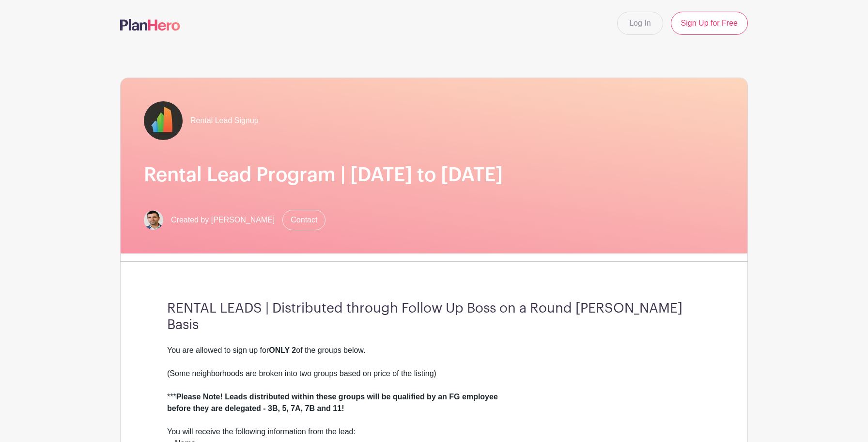 Image resolution: width=868 pixels, height=442 pixels. What do you see at coordinates (224, 120) in the screenshot?
I see `span: Rental Lead Signup` at bounding box center [224, 120].